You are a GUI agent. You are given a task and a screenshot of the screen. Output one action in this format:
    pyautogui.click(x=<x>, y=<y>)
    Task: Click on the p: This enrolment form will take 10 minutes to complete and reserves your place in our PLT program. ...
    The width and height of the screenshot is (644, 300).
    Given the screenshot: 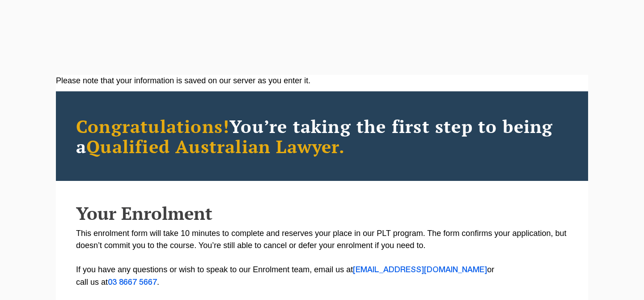 What is the action you would take?
    pyautogui.click(x=322, y=258)
    